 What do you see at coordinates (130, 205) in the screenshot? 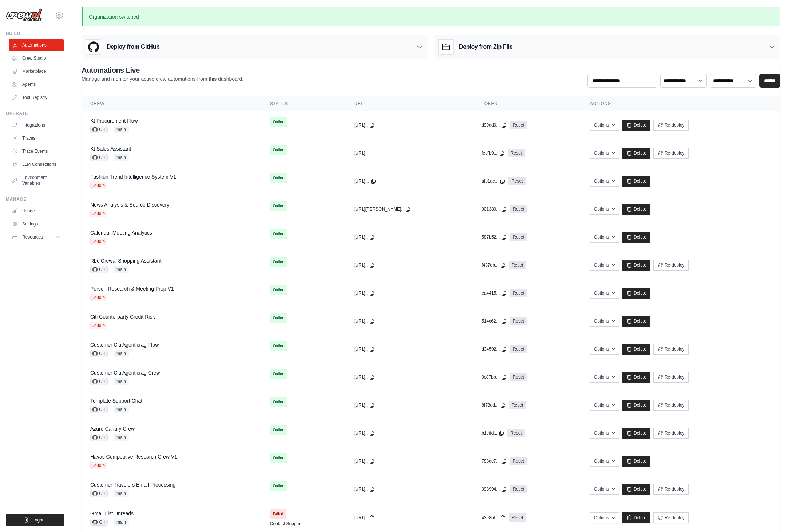
I see `a: News Analysis & Source Discovery` at bounding box center [130, 205].